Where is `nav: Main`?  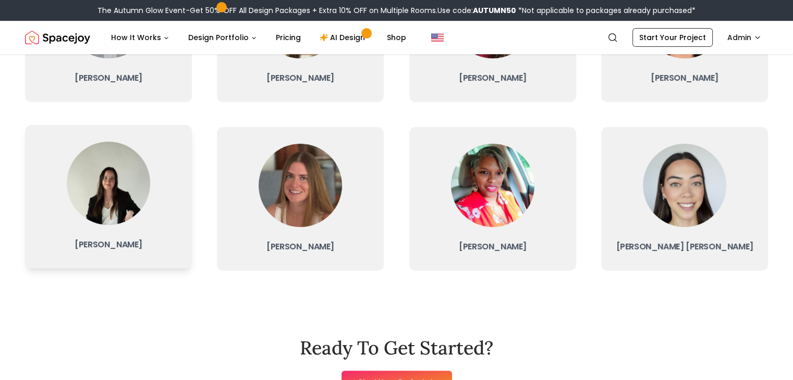 nav: Main is located at coordinates (258, 38).